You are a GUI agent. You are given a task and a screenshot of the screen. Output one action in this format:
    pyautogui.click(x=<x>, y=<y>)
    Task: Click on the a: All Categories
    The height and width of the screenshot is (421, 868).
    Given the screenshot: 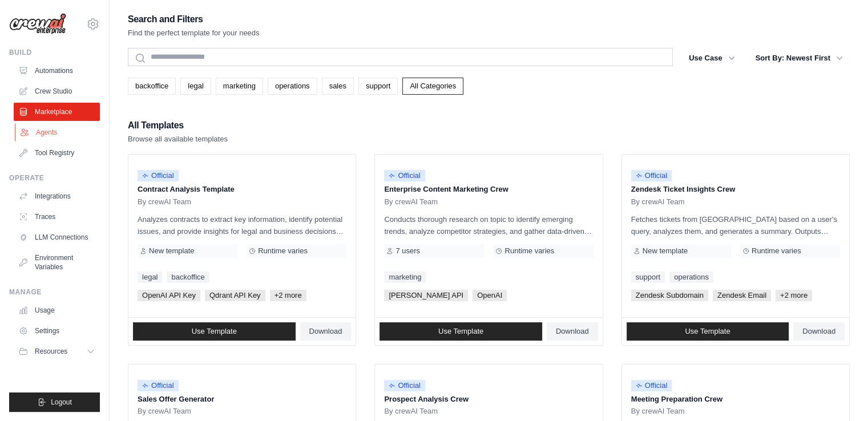 What is the action you would take?
    pyautogui.click(x=433, y=86)
    